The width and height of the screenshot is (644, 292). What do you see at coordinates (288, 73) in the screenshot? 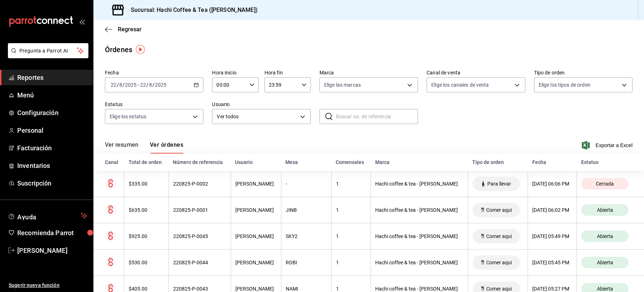
I see `label: Hora fin` at bounding box center [288, 73].